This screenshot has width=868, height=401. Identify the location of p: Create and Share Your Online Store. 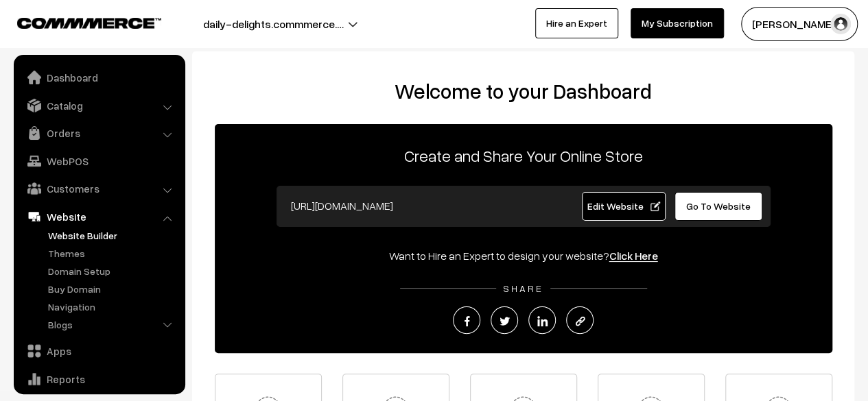
(523, 156).